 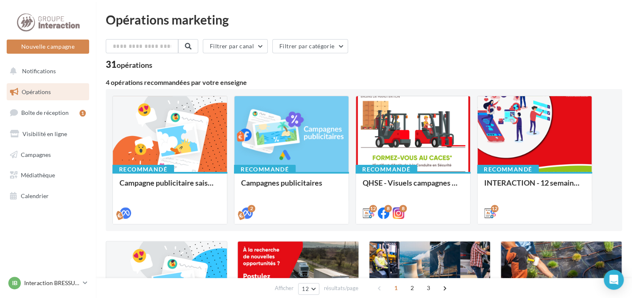 I want to click on a: Opérations, so click(x=48, y=92).